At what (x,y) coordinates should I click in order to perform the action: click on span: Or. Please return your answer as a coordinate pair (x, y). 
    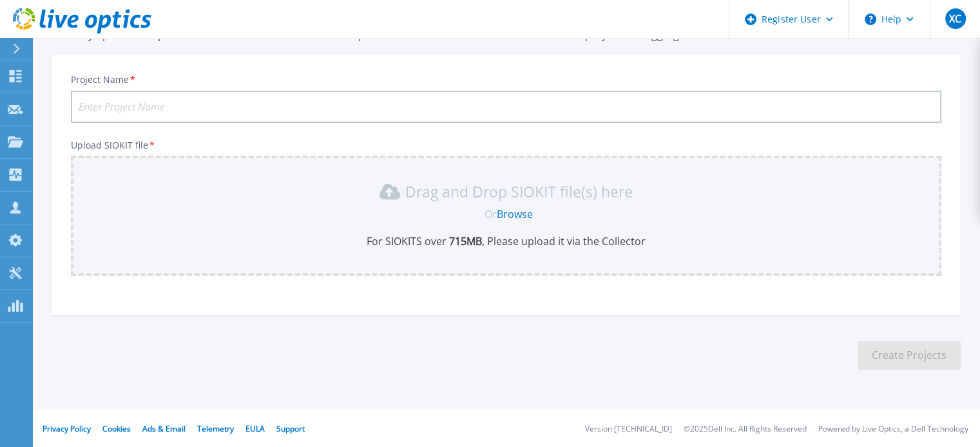
    Looking at the image, I should click on (490, 215).